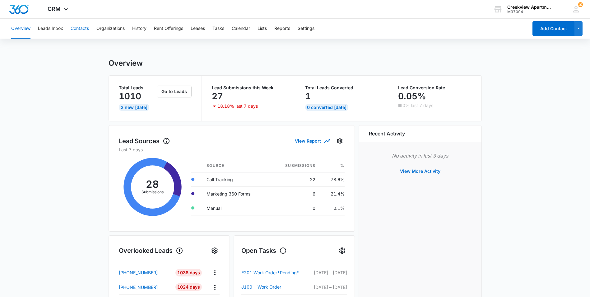 This screenshot has width=590, height=297. What do you see at coordinates (420, 171) in the screenshot?
I see `button: View More Activity` at bounding box center [420, 171].